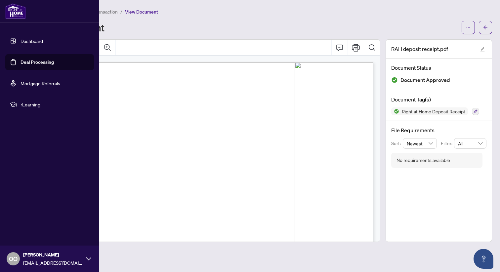 The width and height of the screenshot is (500, 272). I want to click on a: Mortgage Referrals, so click(40, 83).